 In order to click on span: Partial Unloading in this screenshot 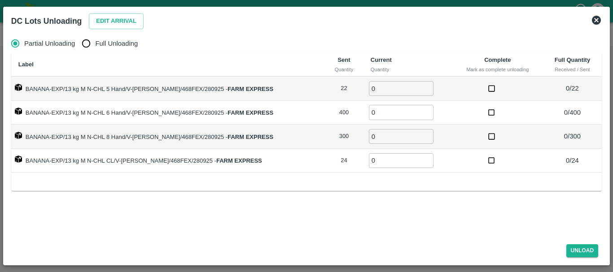, I will do `click(49, 44)`.